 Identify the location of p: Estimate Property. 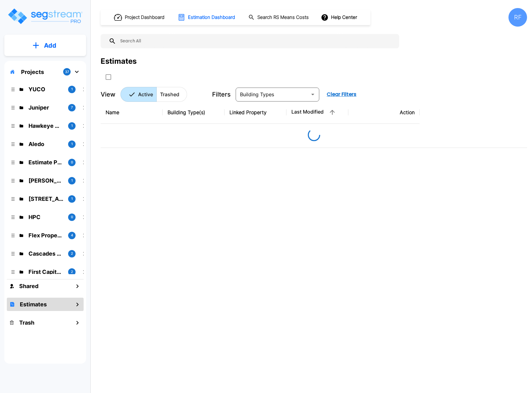
(46, 162).